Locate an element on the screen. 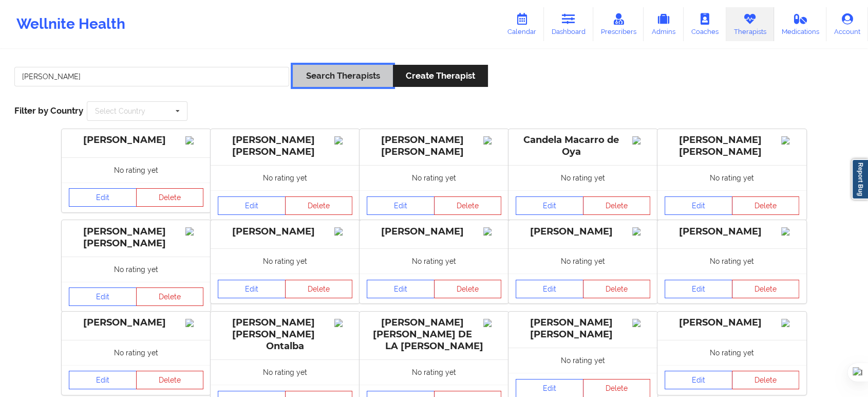 Image resolution: width=868 pixels, height=397 pixels. button: Create Therapist is located at coordinates (440, 76).